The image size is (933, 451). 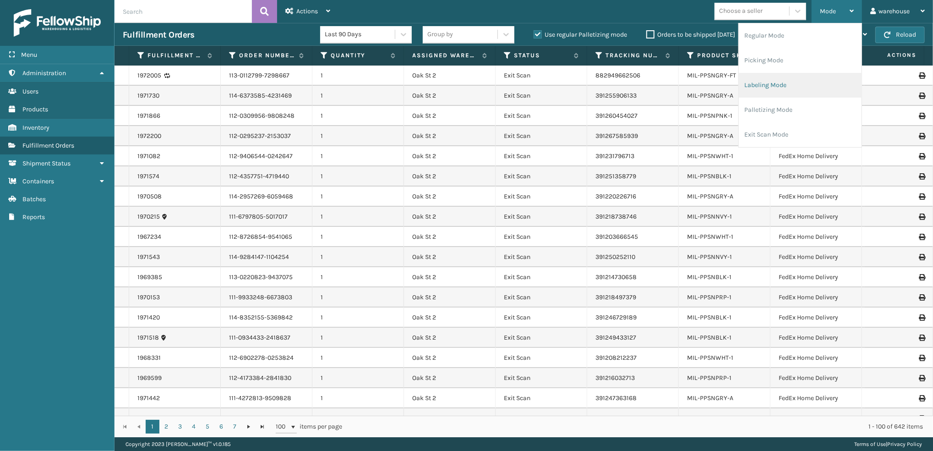 What do you see at coordinates (46, 163) in the screenshot?
I see `span: Shipment Status` at bounding box center [46, 163].